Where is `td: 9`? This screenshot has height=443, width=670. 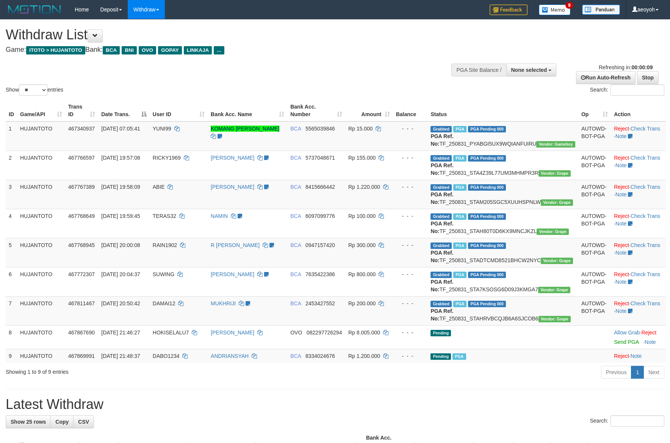
td: 9 is located at coordinates (11, 356).